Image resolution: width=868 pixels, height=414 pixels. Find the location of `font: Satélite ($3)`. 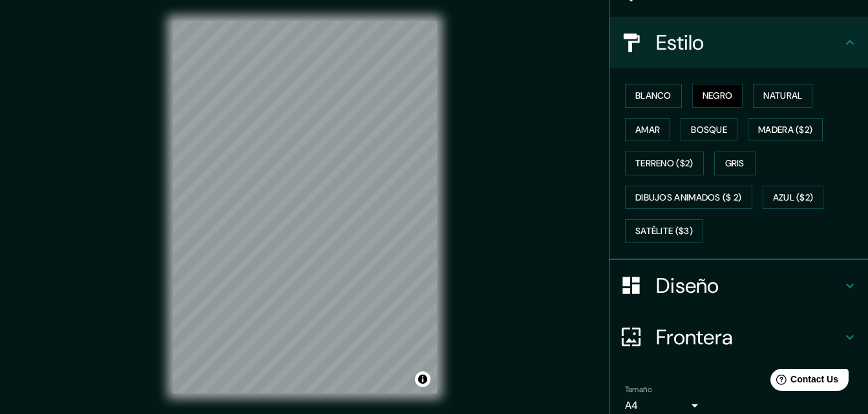

font: Satélite ($3) is located at coordinates (664, 231).